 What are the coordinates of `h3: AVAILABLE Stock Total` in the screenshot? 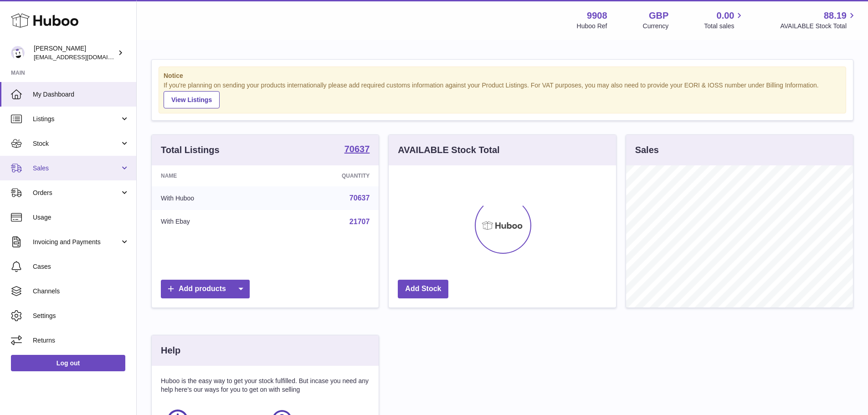 It's located at (448, 150).